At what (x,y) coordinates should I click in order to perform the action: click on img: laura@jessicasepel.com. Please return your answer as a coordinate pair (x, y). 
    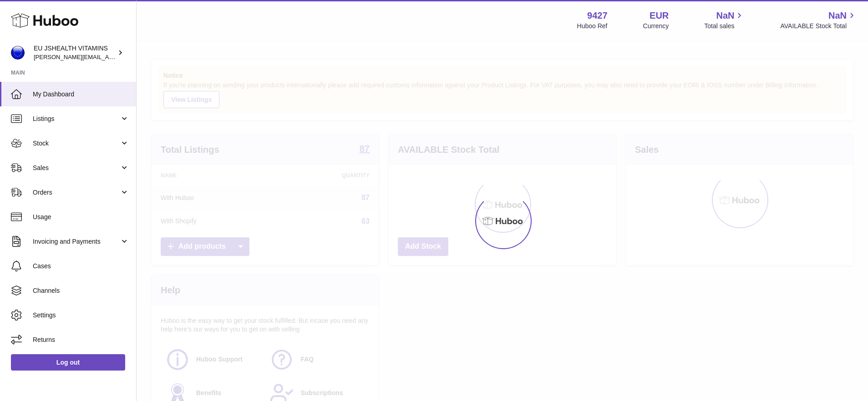
    Looking at the image, I should click on (18, 53).